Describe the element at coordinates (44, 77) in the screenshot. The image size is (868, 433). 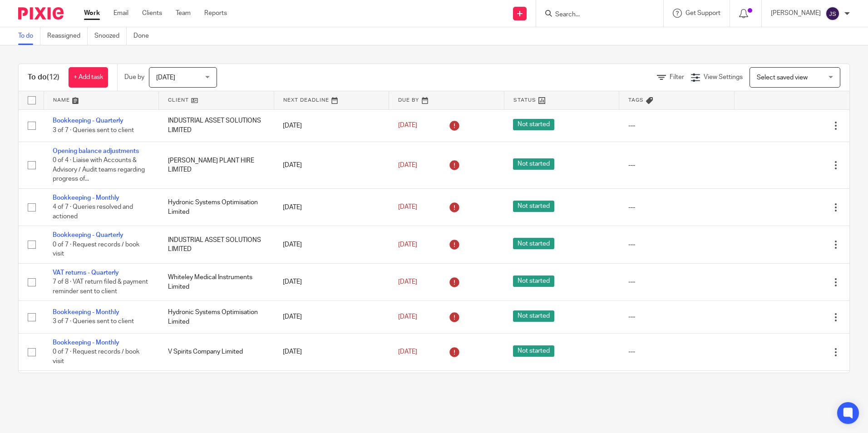
I see `h1: To do` at that location.